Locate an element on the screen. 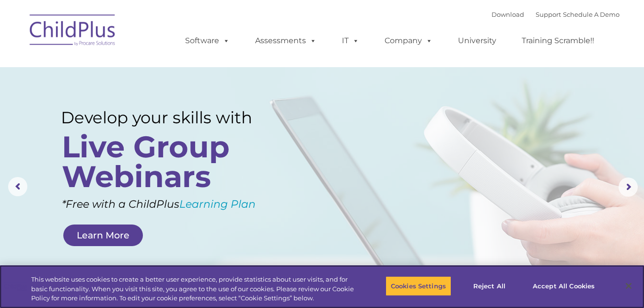 The image size is (644, 308). a: University is located at coordinates (477, 41).